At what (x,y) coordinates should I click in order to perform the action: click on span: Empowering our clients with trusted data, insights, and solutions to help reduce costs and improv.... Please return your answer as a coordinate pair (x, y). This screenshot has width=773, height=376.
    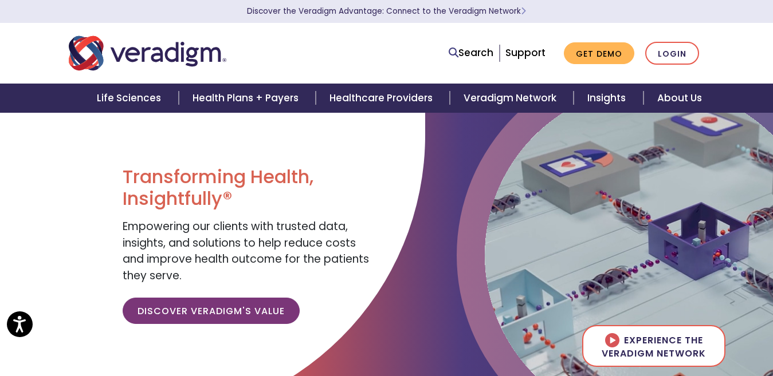
    Looking at the image, I should click on (246, 251).